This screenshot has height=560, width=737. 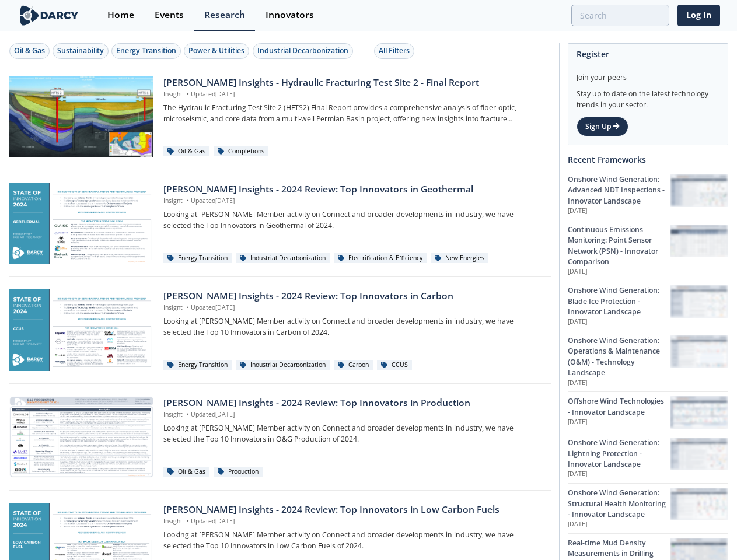 What do you see at coordinates (618, 503) in the screenshot?
I see `div: Onshore Wind Generation: Structural Health Monitoring - Innovator Landscape` at bounding box center [618, 503].